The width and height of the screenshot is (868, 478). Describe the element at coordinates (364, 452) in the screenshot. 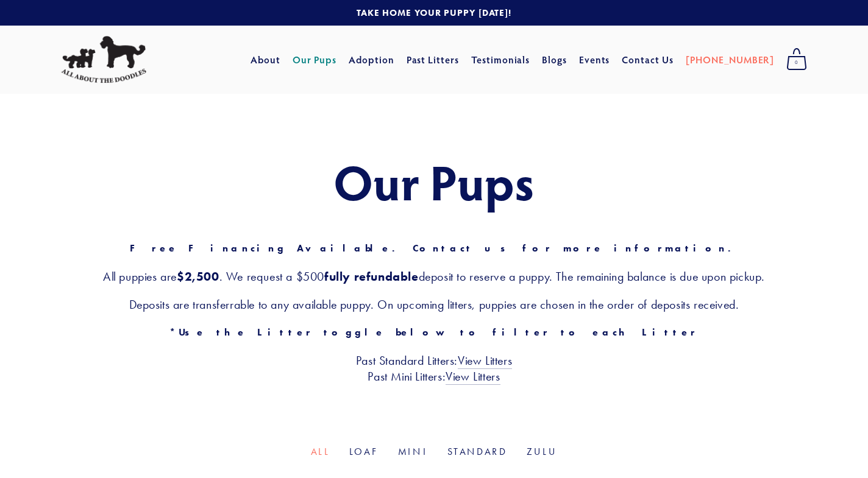

I see `a: Loaf` at that location.